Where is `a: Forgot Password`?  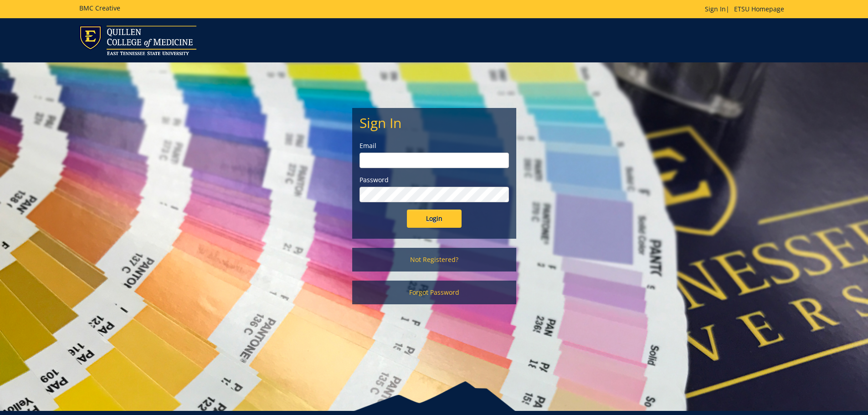
a: Forgot Password is located at coordinates (435, 293).